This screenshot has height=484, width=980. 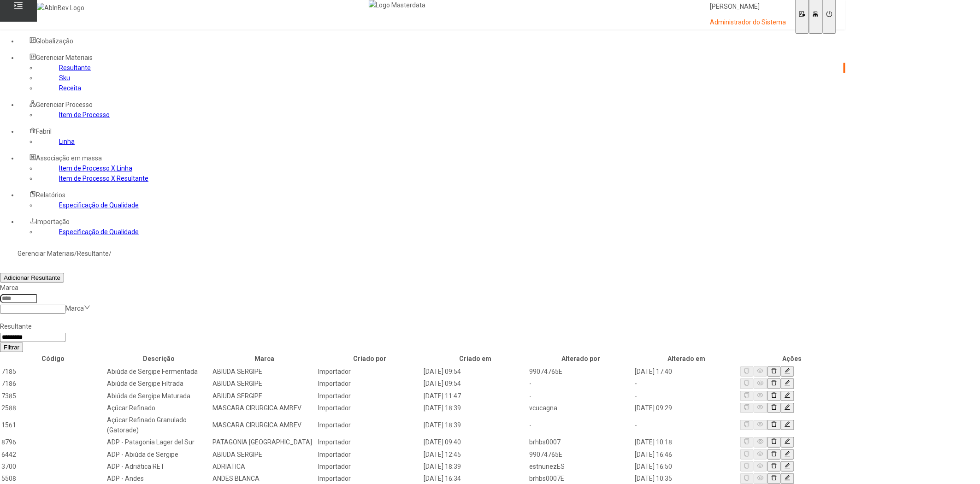 I want to click on td: ANDES BLANCA, so click(x=264, y=478).